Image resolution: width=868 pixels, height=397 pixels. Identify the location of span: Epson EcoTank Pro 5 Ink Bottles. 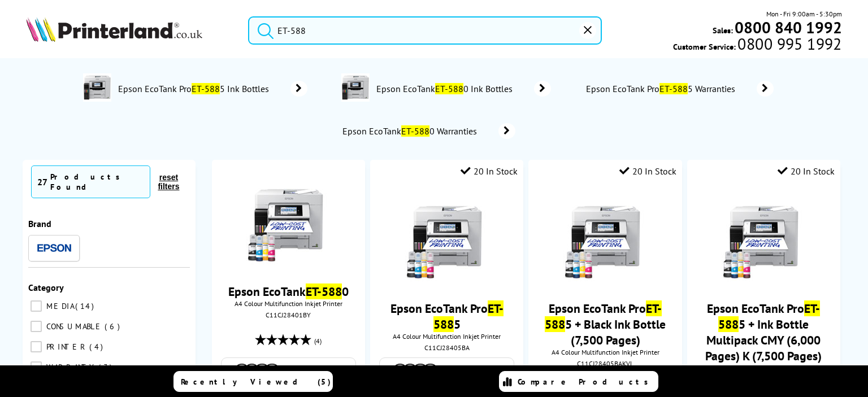
(195, 89).